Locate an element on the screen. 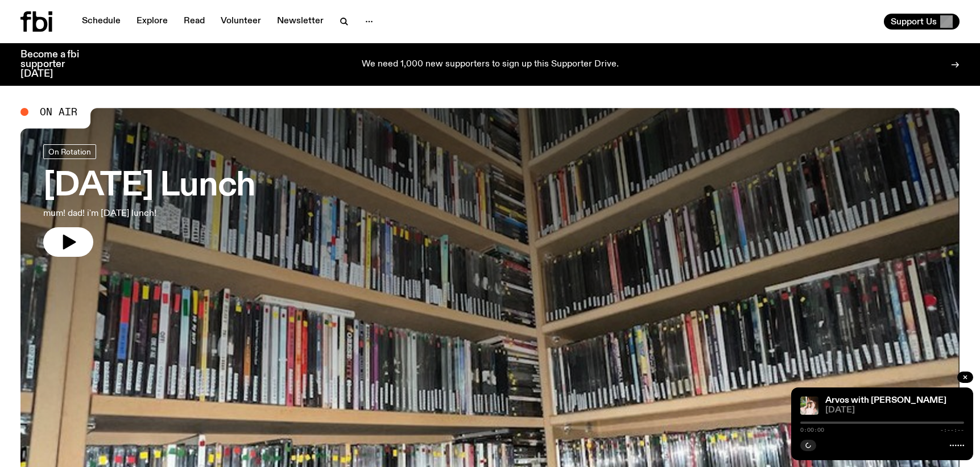 The width and height of the screenshot is (980, 467). span: 0:00:00 is located at coordinates (812, 430).